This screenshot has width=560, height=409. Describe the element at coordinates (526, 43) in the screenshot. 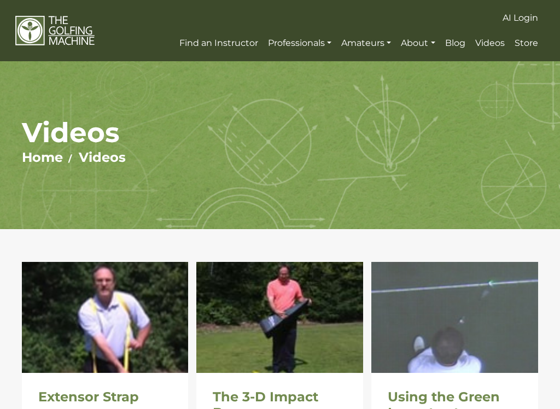

I see `span: Store` at that location.